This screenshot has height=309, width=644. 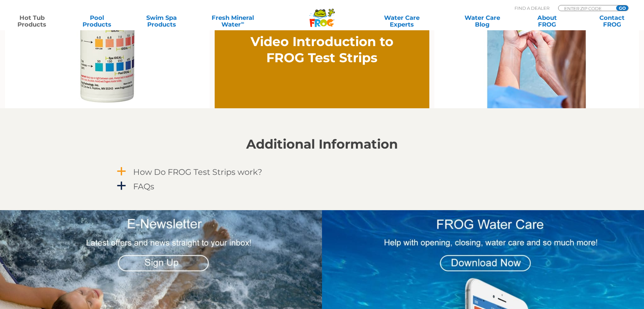 What do you see at coordinates (198, 171) in the screenshot?
I see `h4: How Do FROG Test Strips work?` at bounding box center [198, 171].